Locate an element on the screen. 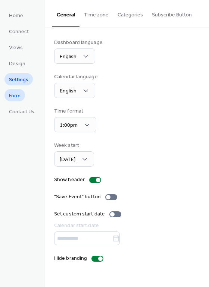 The width and height of the screenshot is (209, 287). span: Connect is located at coordinates (19, 32).